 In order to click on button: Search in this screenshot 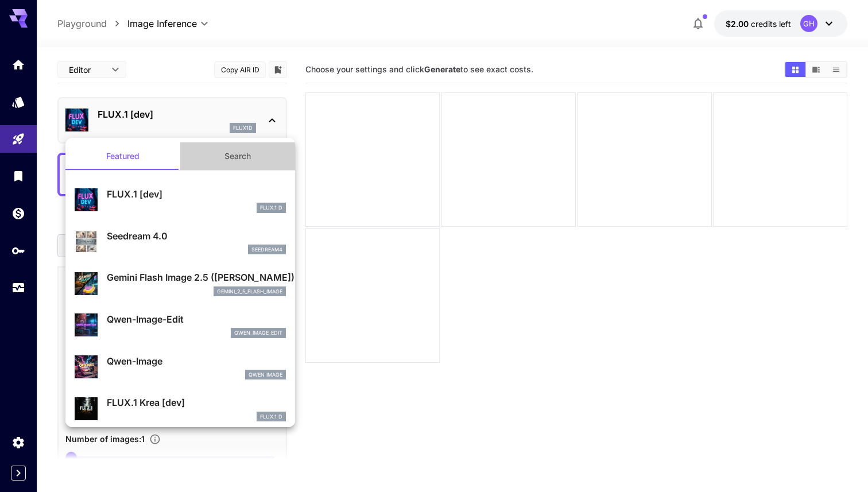, I will do `click(238, 156)`.